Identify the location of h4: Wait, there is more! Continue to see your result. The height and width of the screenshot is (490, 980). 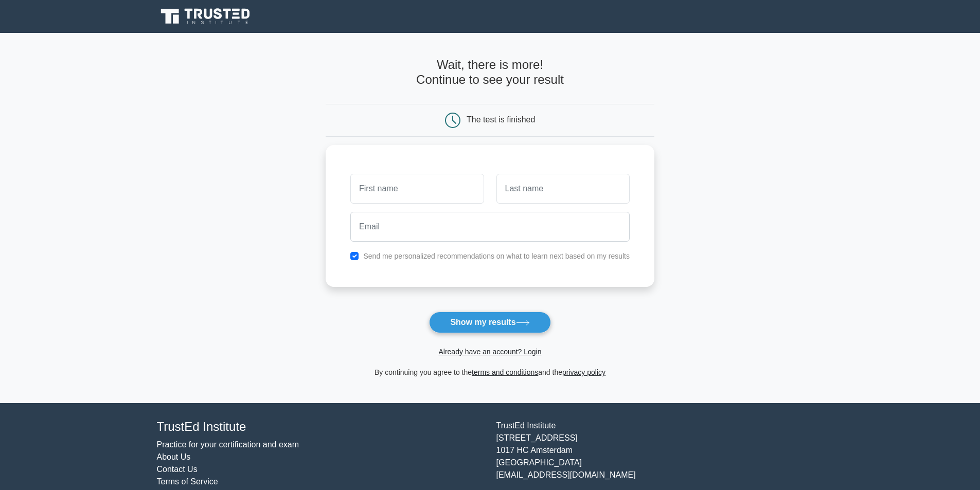
(490, 72).